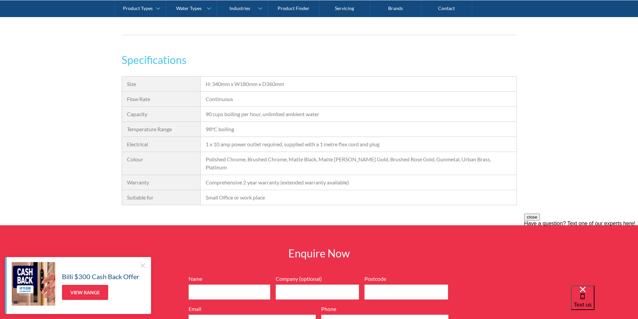 The width and height of the screenshot is (638, 319). Describe the element at coordinates (358, 114) in the screenshot. I see `div: 90 cups boiling per hour, unlimited ambient water` at that location.